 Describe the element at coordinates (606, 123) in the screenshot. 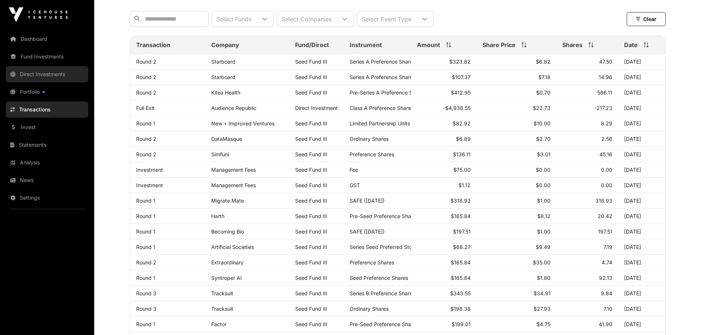

I see `span: 8.29` at that location.